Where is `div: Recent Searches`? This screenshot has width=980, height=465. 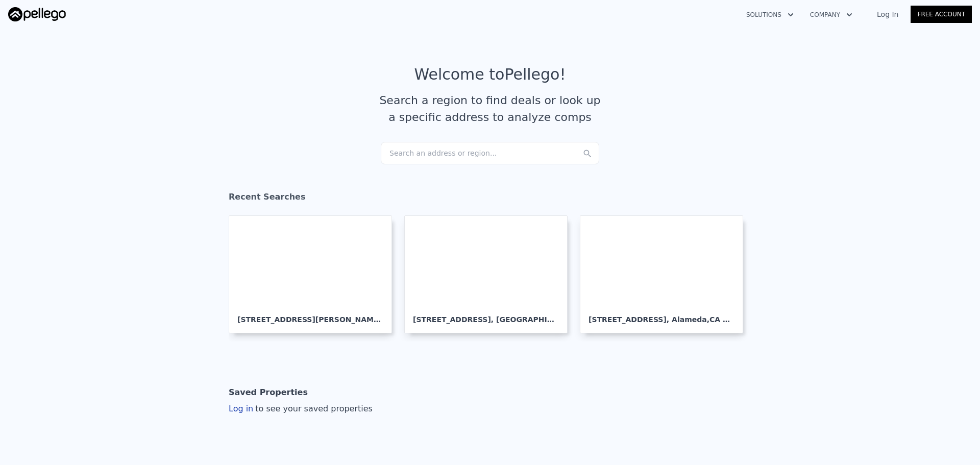
div: Recent Searches is located at coordinates (490, 199).